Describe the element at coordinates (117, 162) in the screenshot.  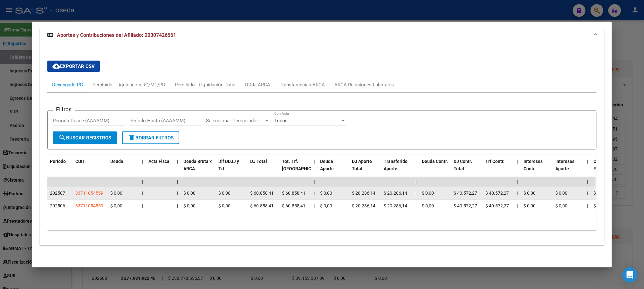
I see `span: Deuda` at that location.